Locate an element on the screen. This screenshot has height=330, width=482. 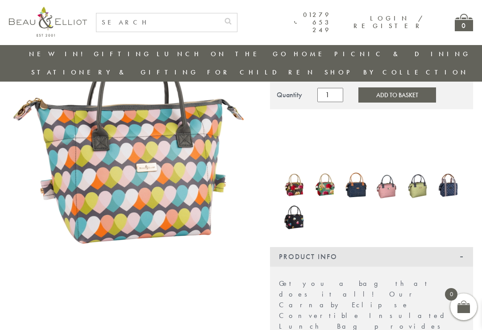
button: Add to Basket is located at coordinates (397, 95).